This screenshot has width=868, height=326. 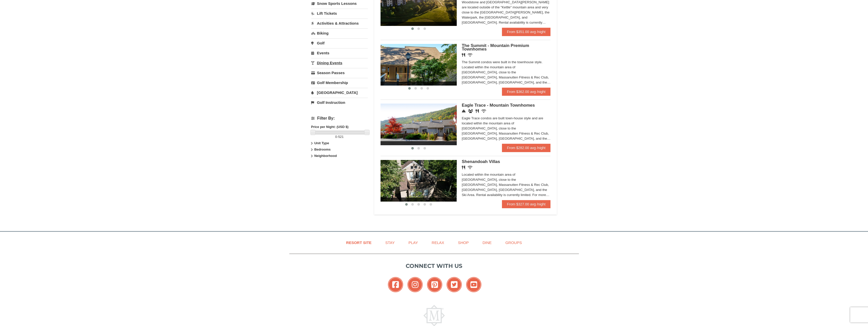 I want to click on a: Shop, so click(x=463, y=242).